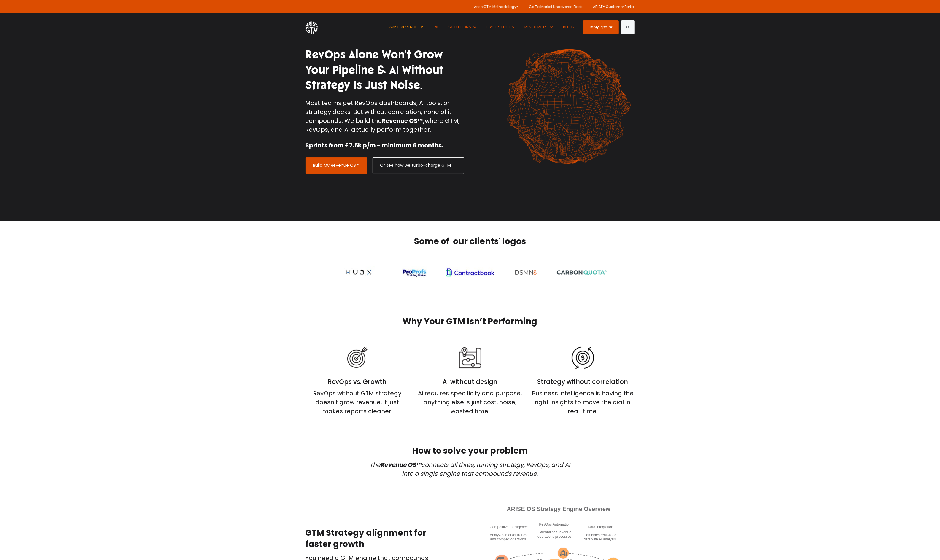 This screenshot has width=940, height=560. Describe the element at coordinates (336, 166) in the screenshot. I see `a: Build My Revenue OS™` at that location.